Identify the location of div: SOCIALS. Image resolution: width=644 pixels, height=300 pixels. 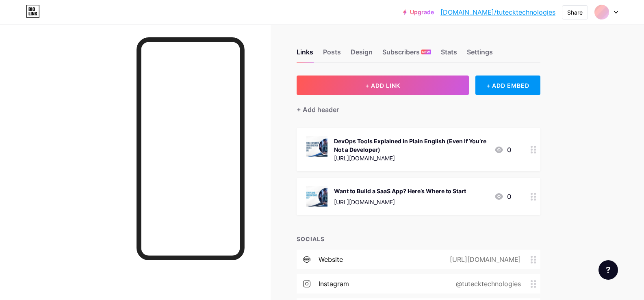
(418, 239).